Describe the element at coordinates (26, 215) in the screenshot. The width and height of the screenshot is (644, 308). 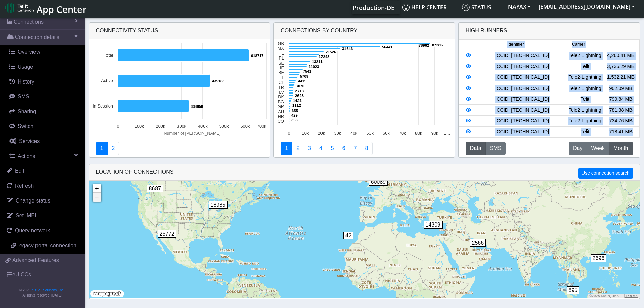
I see `span: Set IMEI` at that location.